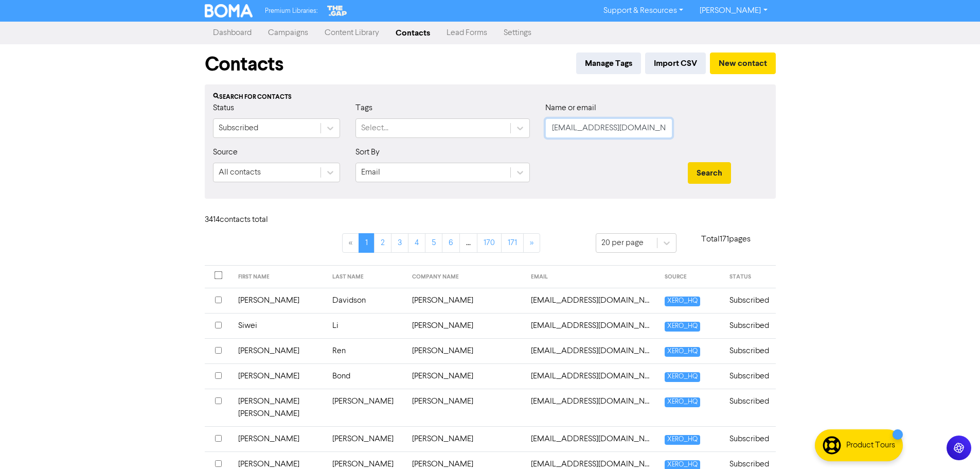 Image resolution: width=980 pixels, height=469 pixels. What do you see at coordinates (466, 33) in the screenshot?
I see `a: Lead Forms` at bounding box center [466, 33].